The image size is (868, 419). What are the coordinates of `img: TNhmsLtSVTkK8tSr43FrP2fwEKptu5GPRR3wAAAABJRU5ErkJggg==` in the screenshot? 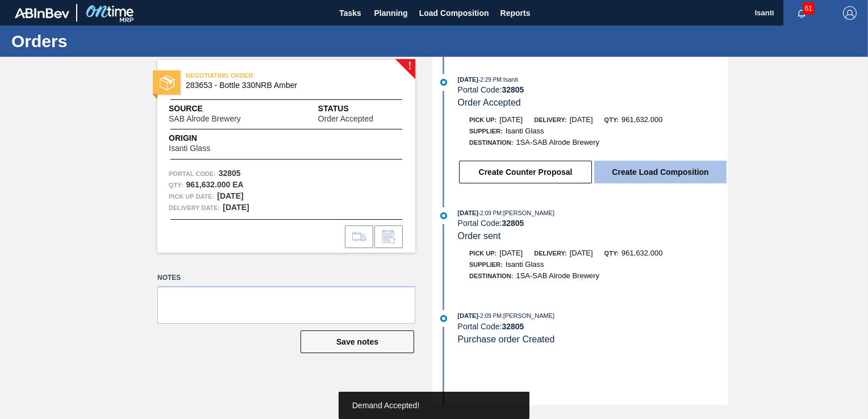 It's located at (42, 13).